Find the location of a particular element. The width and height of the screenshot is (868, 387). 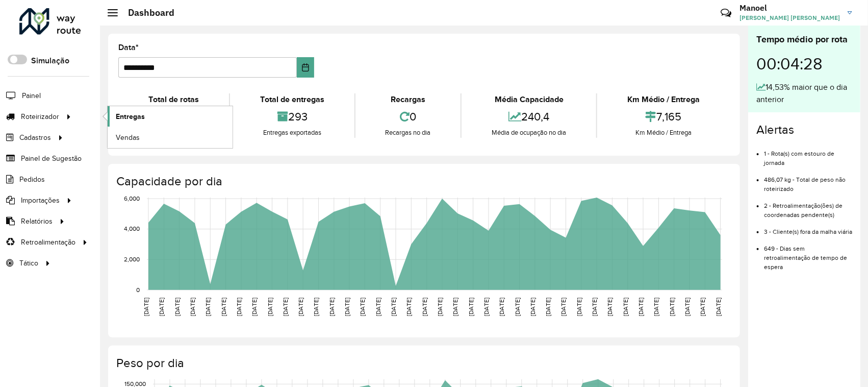

text: 2,000 is located at coordinates (131, 259).